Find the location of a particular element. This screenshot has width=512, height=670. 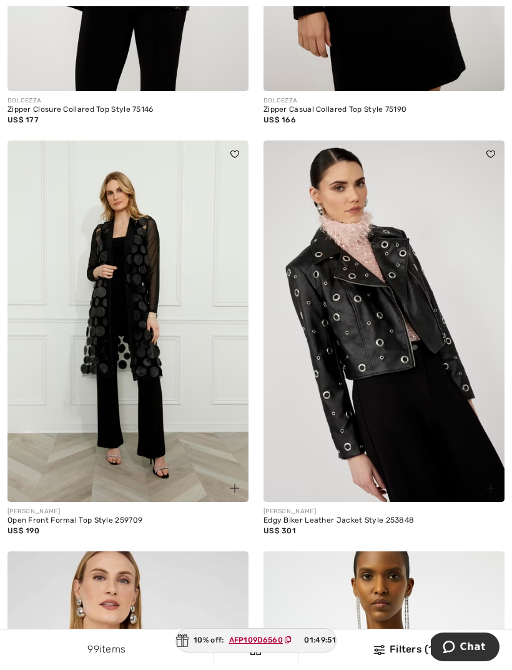

ins: AFP109D6560 is located at coordinates (256, 640).